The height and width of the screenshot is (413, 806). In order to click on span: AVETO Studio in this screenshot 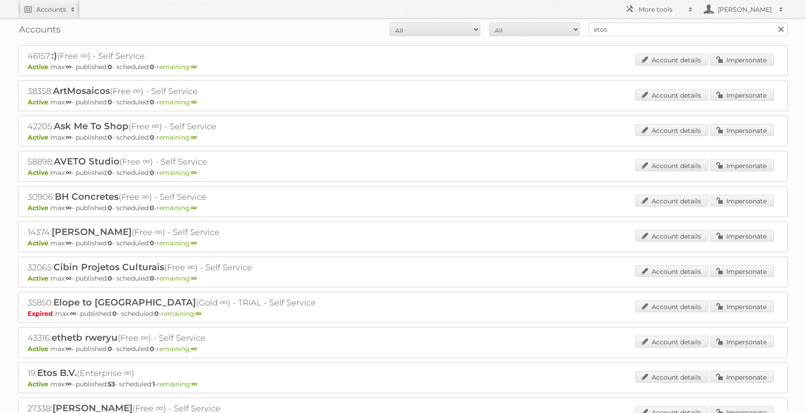, I will do `click(86, 161)`.